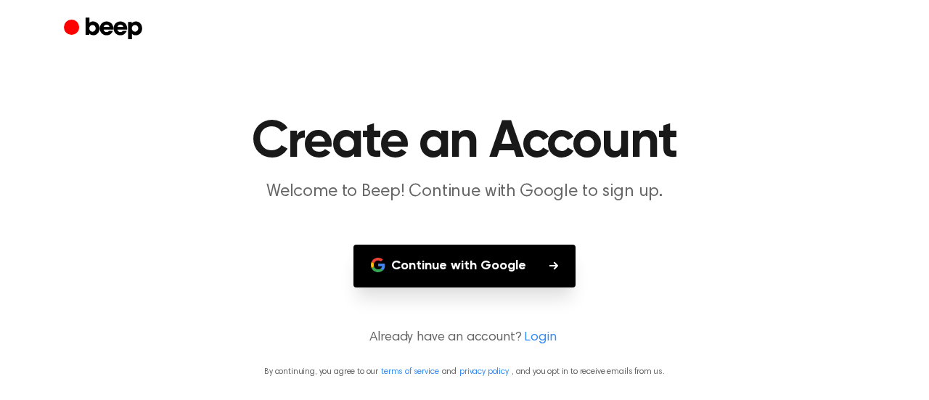  I want to click on a: terms of service, so click(410, 372).